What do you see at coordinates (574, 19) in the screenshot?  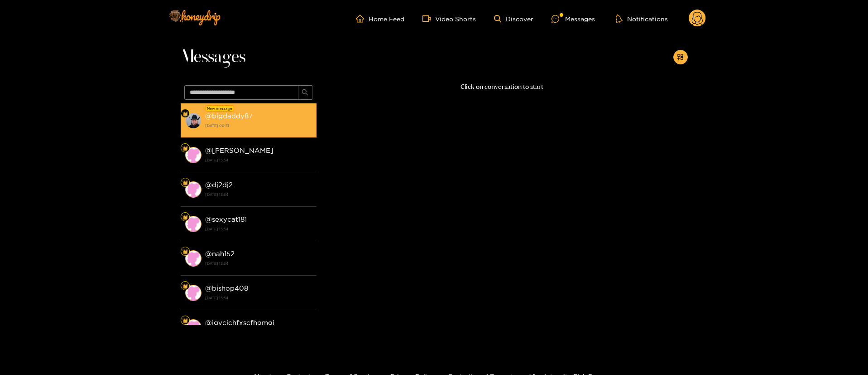 I see `div: Messages` at bounding box center [574, 19].